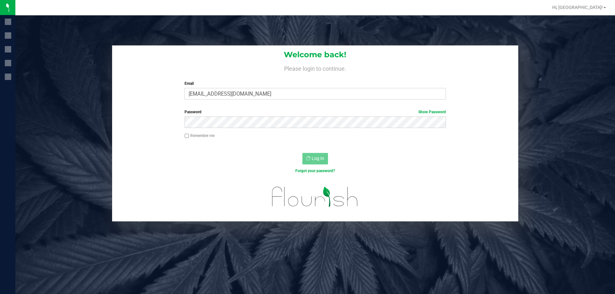 The width and height of the screenshot is (615, 294). Describe the element at coordinates (187, 136) in the screenshot. I see `input: Remember me` at that location.